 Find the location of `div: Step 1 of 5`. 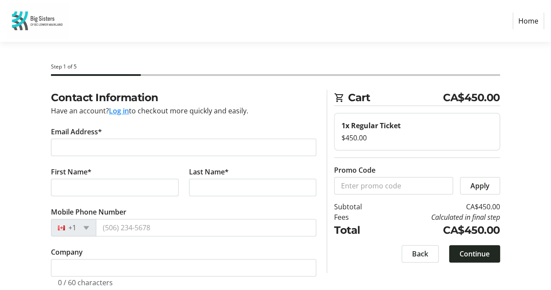

div: Step 1 of 5 is located at coordinates (275, 67).